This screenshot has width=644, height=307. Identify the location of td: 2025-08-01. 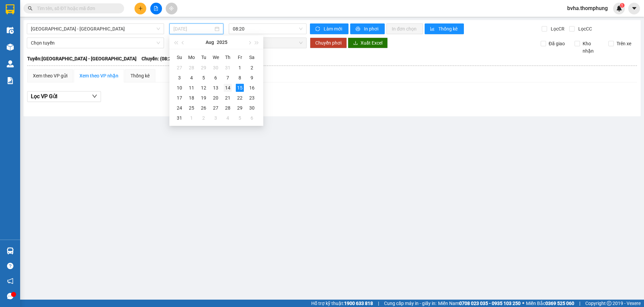
(240, 68).